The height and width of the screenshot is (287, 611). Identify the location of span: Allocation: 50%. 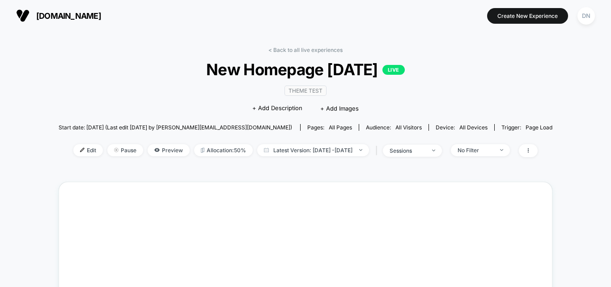
(223, 150).